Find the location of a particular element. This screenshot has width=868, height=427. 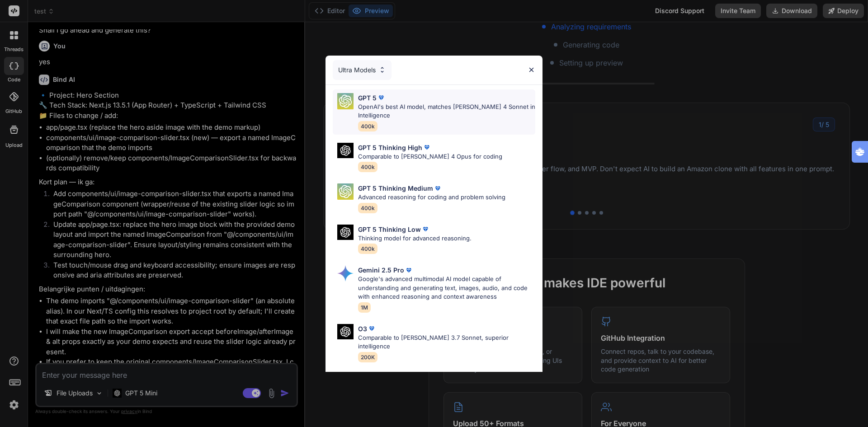

p: GPT 5 Thinking Medium is located at coordinates (395, 188).